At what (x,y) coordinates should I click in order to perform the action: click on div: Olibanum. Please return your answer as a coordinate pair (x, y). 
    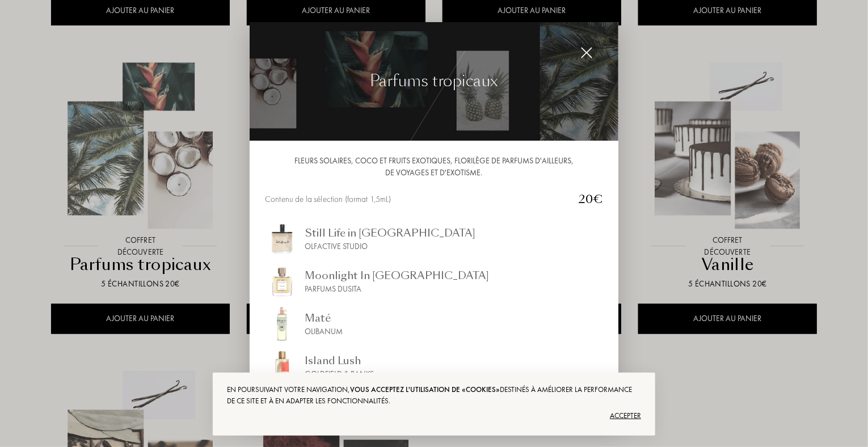
    Looking at the image, I should click on (323, 332).